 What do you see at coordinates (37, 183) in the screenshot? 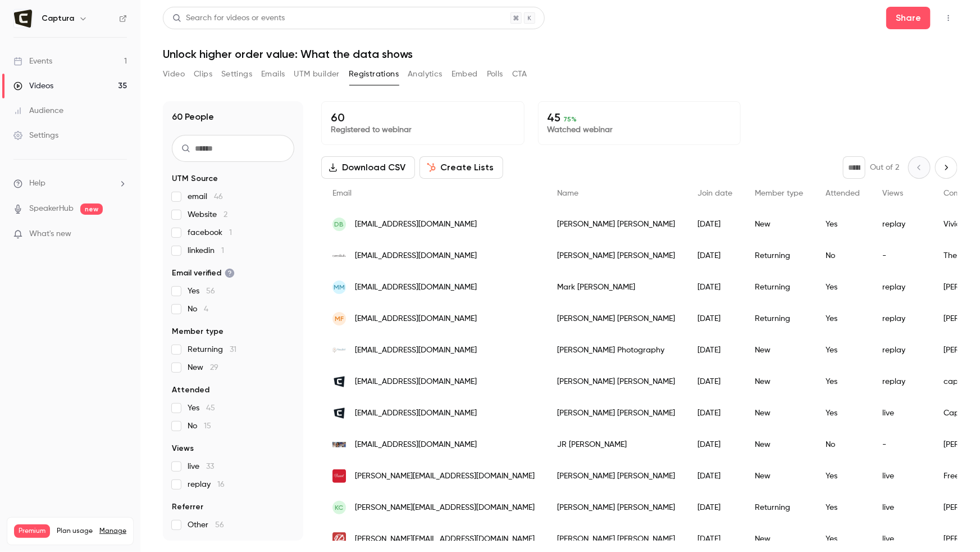
I see `span: Help` at bounding box center [37, 183].